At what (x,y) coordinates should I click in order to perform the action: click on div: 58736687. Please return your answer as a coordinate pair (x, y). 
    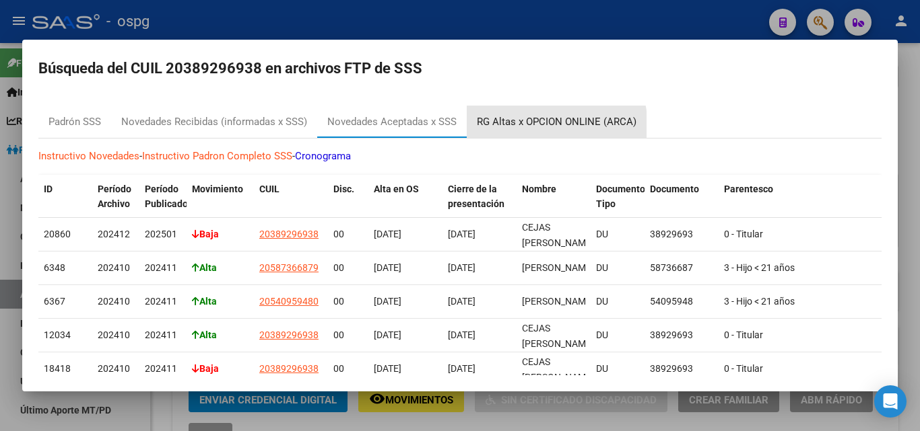
    Looking at the image, I should click on (681, 268).